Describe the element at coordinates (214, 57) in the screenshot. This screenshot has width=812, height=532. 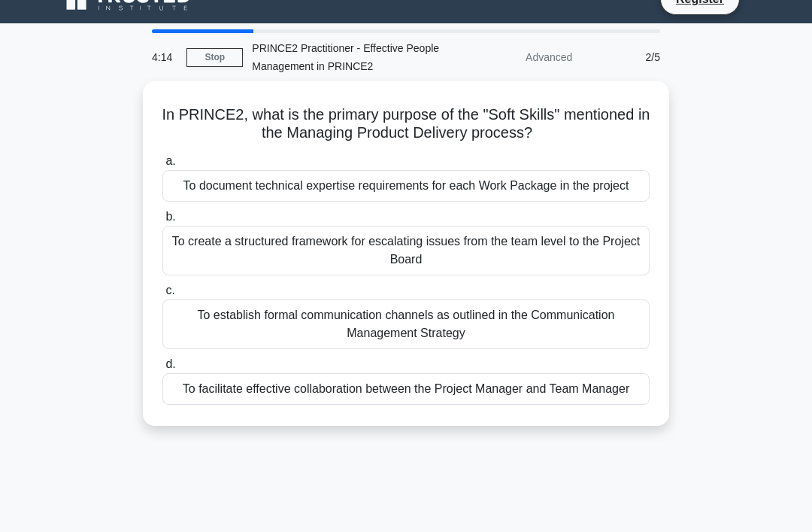
I see `a: Stop` at that location.